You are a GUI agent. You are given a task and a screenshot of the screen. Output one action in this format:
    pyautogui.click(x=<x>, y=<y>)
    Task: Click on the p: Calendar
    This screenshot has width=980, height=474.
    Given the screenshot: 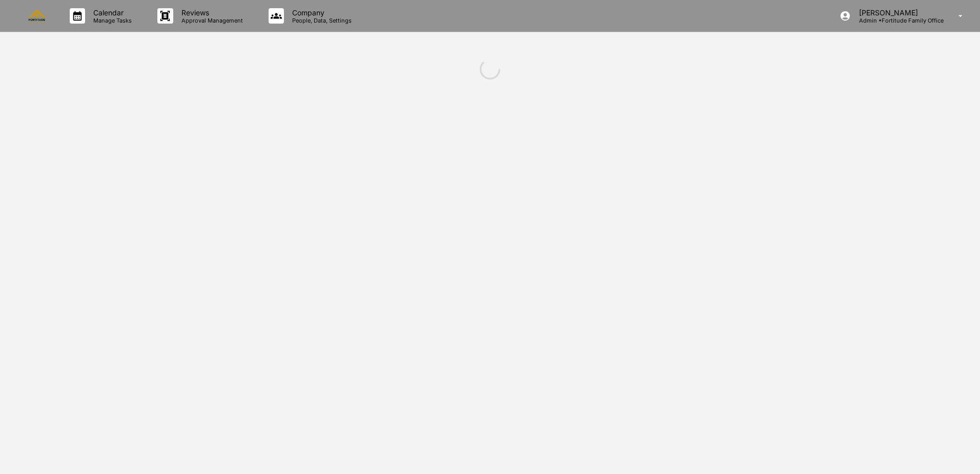 What is the action you would take?
    pyautogui.click(x=110, y=12)
    